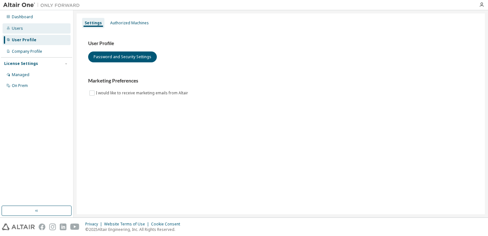  Describe the element at coordinates (42, 226) in the screenshot. I see `img: facebook.svg` at that location.